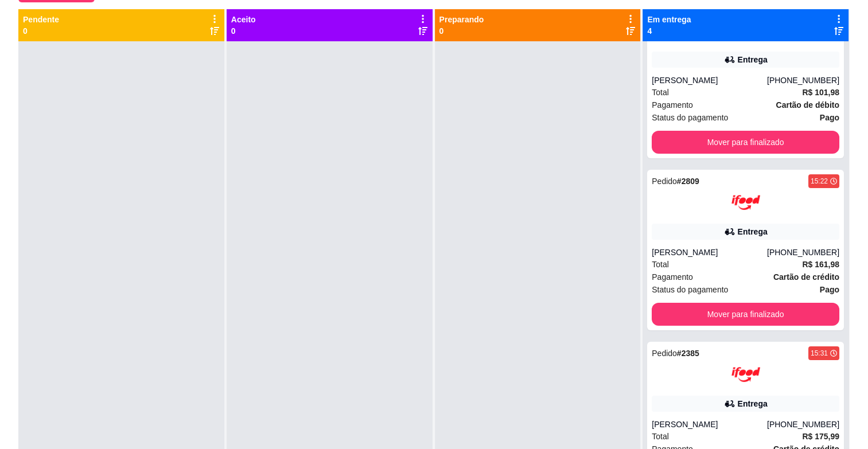 This screenshot has width=868, height=449. Describe the element at coordinates (819, 181) in the screenshot. I see `div: 15:22` at that location.